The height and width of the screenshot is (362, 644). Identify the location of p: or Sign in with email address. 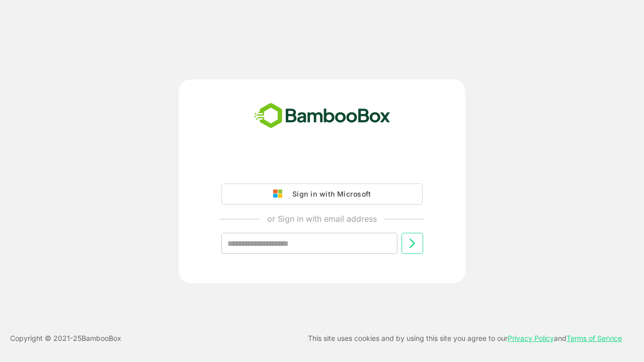
(322, 219).